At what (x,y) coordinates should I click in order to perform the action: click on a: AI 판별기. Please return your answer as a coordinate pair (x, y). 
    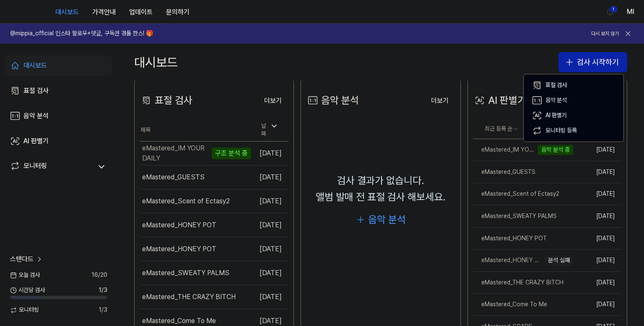
    Looking at the image, I should click on (59, 141).